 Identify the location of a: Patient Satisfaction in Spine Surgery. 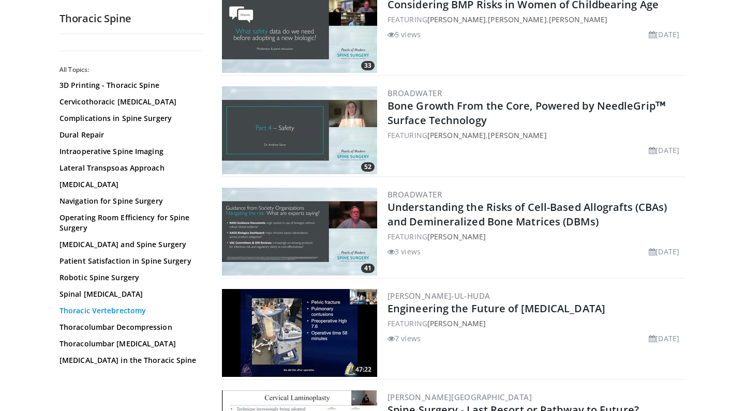
(129, 261).